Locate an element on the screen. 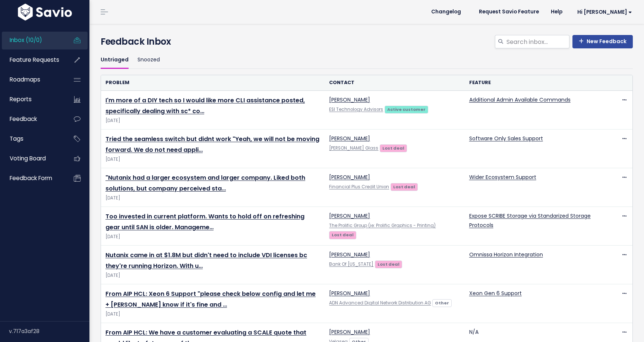  a: Active customer is located at coordinates (406, 109).